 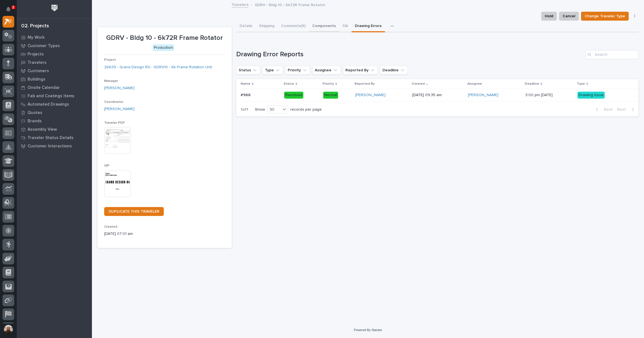 What do you see at coordinates (324, 27) in the screenshot?
I see `button: Components` at bounding box center [324, 27].